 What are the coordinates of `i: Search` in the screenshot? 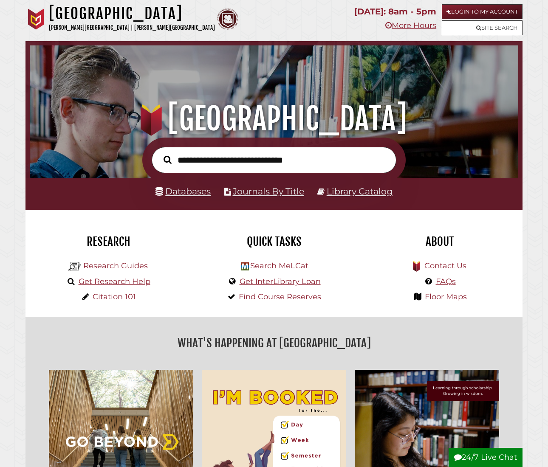 It's located at (167, 160).